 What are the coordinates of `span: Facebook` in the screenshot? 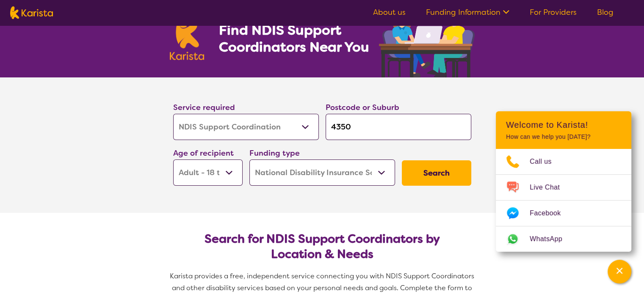 It's located at (550, 213).